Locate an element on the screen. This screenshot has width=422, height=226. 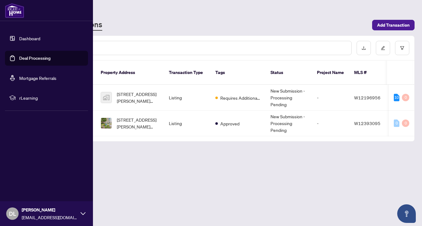
img: logo is located at coordinates (15, 11).